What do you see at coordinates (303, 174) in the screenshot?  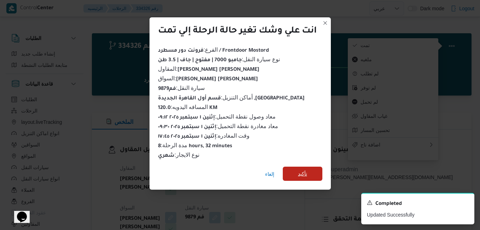 I see `span: تأكيد` at bounding box center [303, 174].